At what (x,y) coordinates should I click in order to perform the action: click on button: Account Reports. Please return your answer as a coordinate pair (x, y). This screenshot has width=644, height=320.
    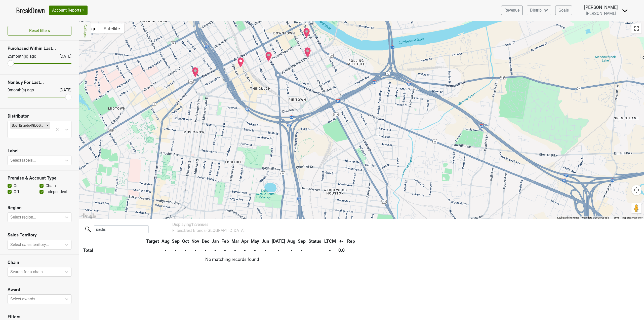
    Looking at the image, I should click on (68, 11).